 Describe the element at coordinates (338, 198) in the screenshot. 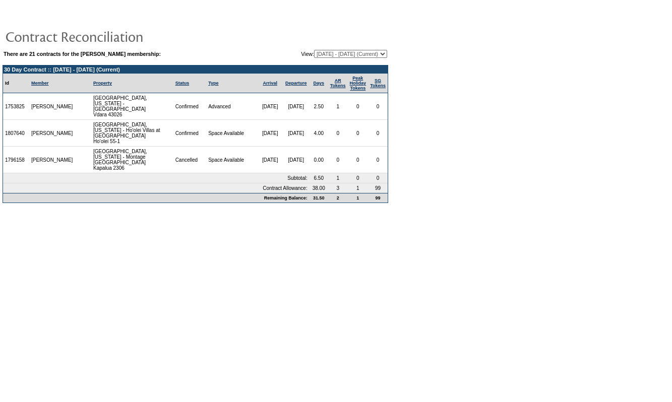

I see `td: 2` at that location.